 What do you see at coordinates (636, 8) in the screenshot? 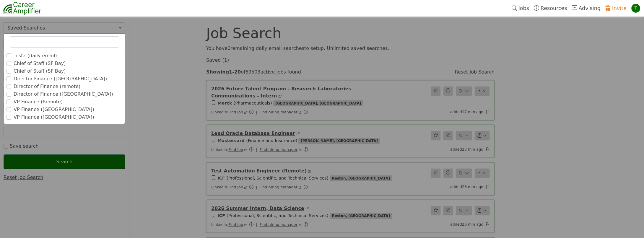
I see `div: T` at bounding box center [636, 8].